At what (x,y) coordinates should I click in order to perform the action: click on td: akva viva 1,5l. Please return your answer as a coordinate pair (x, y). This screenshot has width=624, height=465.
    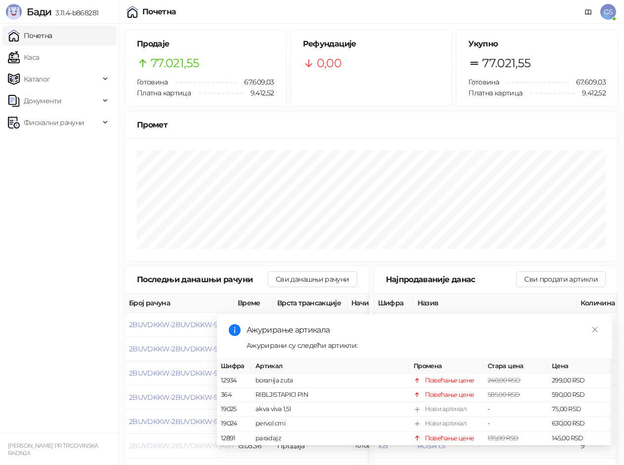
    Looking at the image, I should click on (330, 409).